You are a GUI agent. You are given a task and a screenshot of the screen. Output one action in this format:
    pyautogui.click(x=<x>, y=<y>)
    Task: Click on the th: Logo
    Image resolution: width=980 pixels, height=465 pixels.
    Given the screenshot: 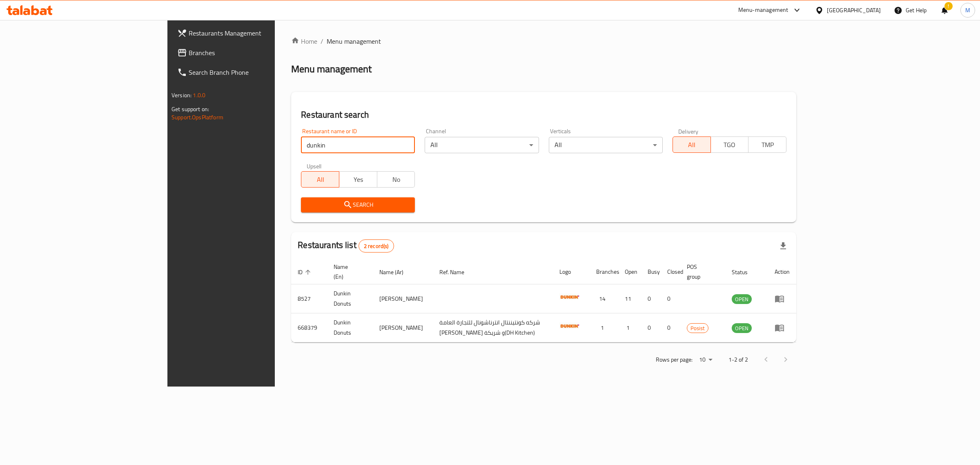 What is the action you would take?
    pyautogui.click(x=571, y=272)
    